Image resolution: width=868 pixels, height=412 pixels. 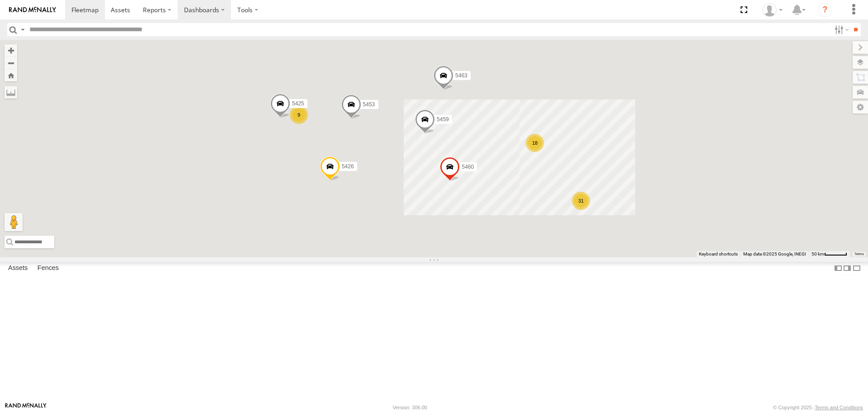 What do you see at coordinates (26, 408) in the screenshot?
I see `a: Visit our Website` at bounding box center [26, 408].